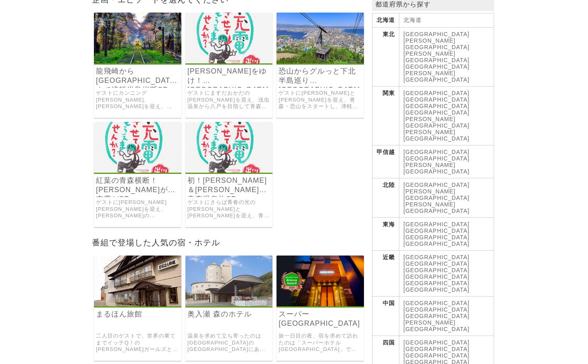  Describe the element at coordinates (320, 61) in the screenshot. I see `a: 出川哲朗の充電させてもらえませんか？ 行くぞ津軽海峡！青森“恐山”からグルッと下北半島巡り北海道“函館山”120キロ！ですがゲゲっ50℃！？温泉が激アツすぎてヤバいよヤバいよSP` at that location.